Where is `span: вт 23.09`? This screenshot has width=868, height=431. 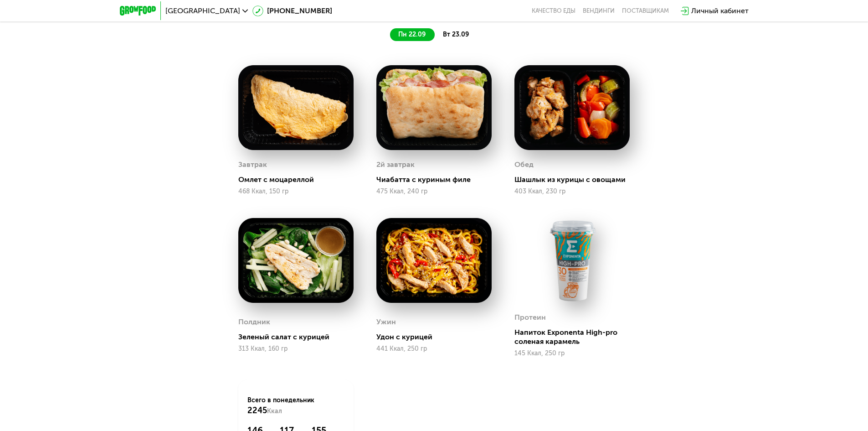 span: вт 23.09 is located at coordinates (456, 34).